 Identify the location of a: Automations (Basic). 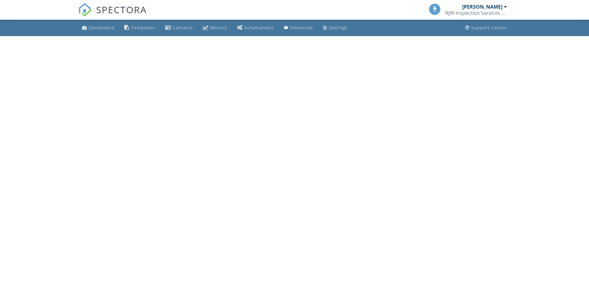
(255, 28).